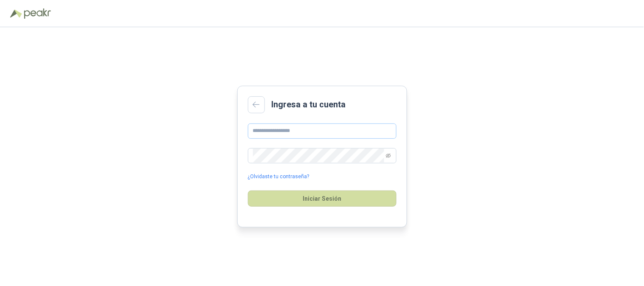  Describe the element at coordinates (309, 104) in the screenshot. I see `h2: Ingresa a tu cuenta` at that location.